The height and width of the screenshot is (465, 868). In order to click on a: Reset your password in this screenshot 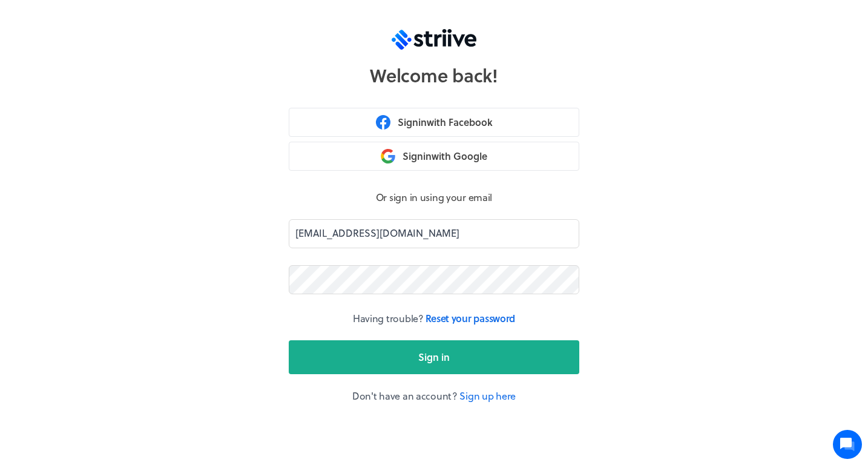, I will do `click(470, 318)`.